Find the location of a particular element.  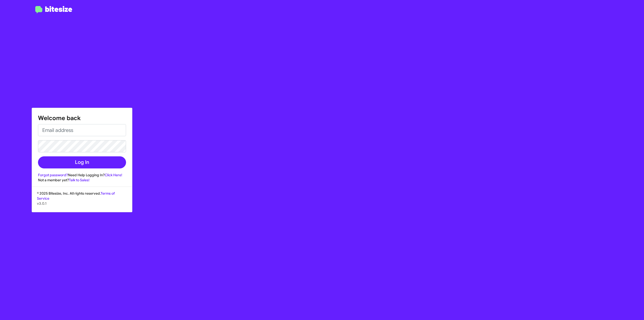

input: Email address is located at coordinates (82, 130).